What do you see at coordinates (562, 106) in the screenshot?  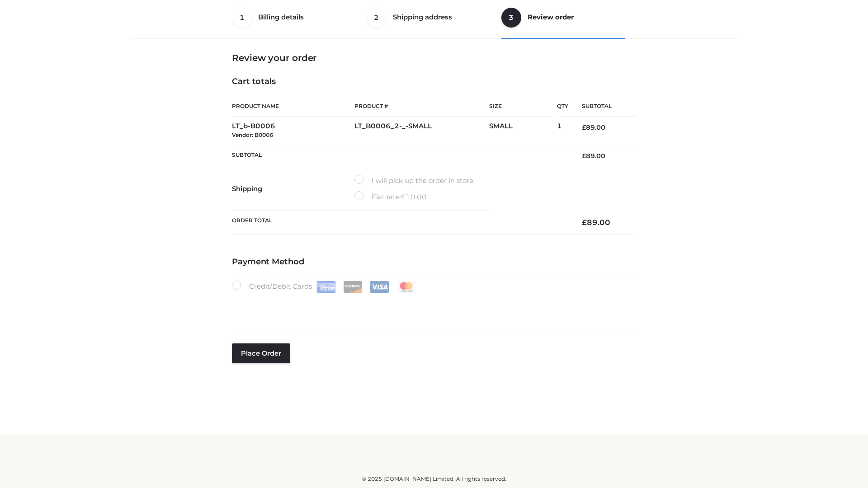 I see `th: Qty` at bounding box center [562, 106].